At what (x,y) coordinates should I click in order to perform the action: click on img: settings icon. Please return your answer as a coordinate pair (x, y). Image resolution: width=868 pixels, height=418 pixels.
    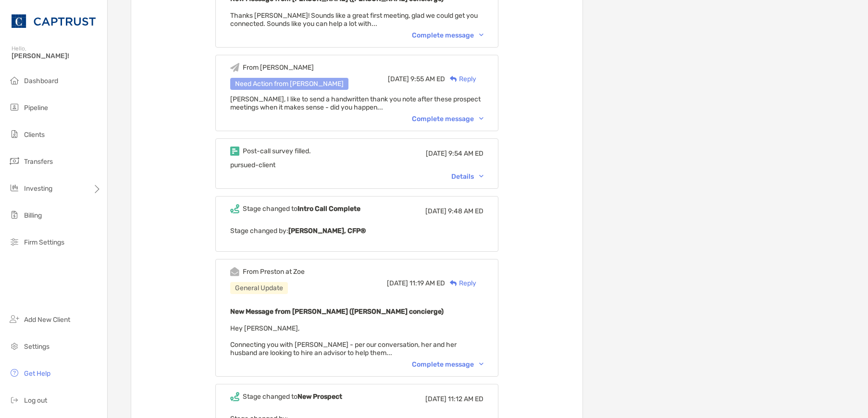
    Looking at the image, I should click on (14, 346).